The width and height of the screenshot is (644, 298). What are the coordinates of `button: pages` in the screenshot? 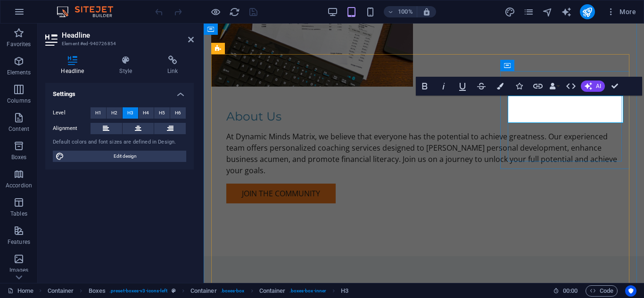 It's located at (529, 12).